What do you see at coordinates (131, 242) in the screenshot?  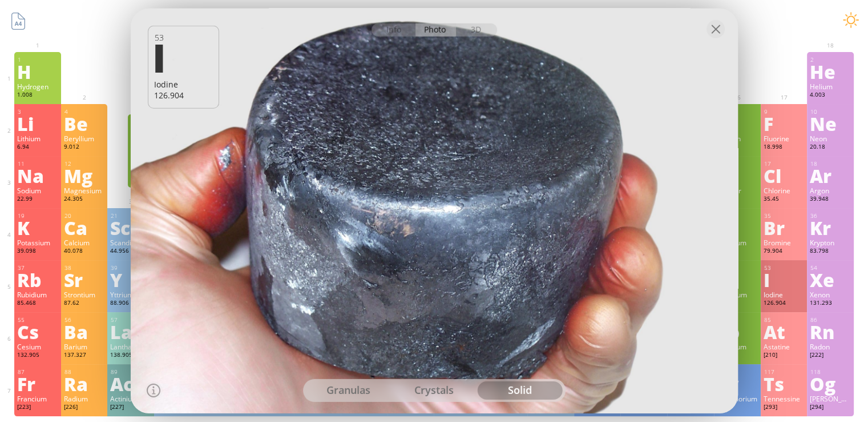 I see `div: Scandium` at bounding box center [131, 242].